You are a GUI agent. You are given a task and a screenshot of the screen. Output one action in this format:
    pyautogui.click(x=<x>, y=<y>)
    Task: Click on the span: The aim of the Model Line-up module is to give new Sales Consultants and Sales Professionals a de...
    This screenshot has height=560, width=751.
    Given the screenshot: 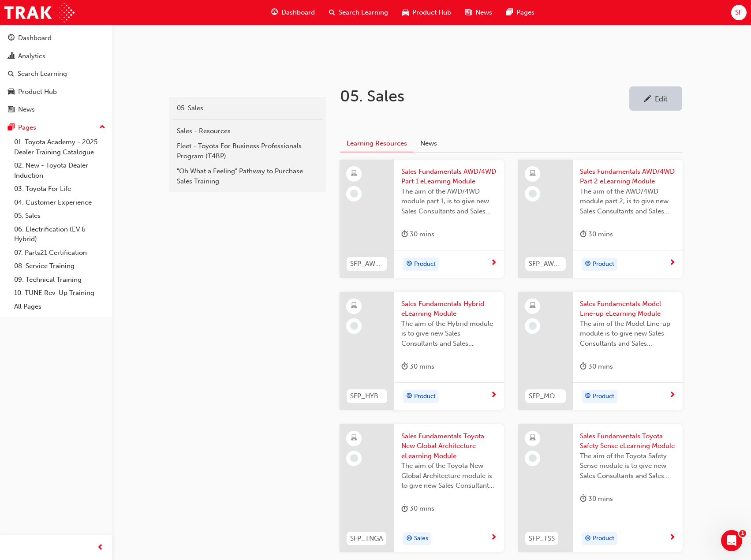 What is the action you would take?
    pyautogui.click(x=628, y=334)
    